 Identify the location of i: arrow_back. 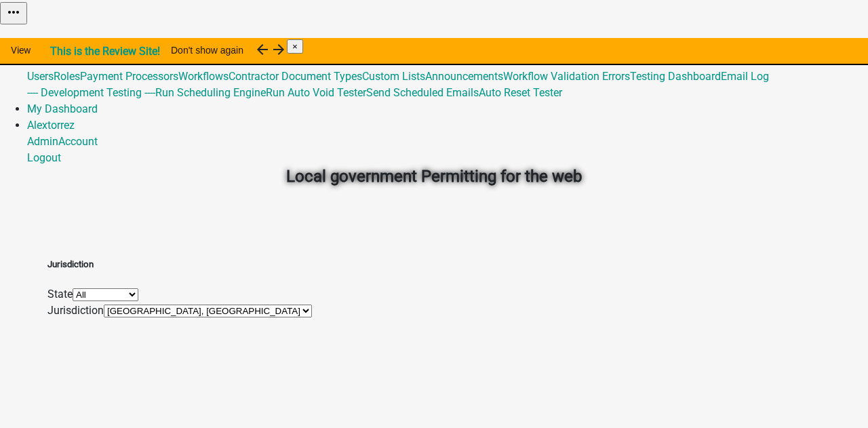
(262, 50).